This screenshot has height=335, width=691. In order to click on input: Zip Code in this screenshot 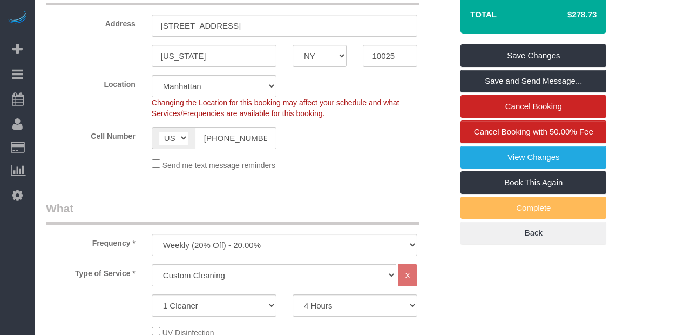, I will do `click(390, 56)`.